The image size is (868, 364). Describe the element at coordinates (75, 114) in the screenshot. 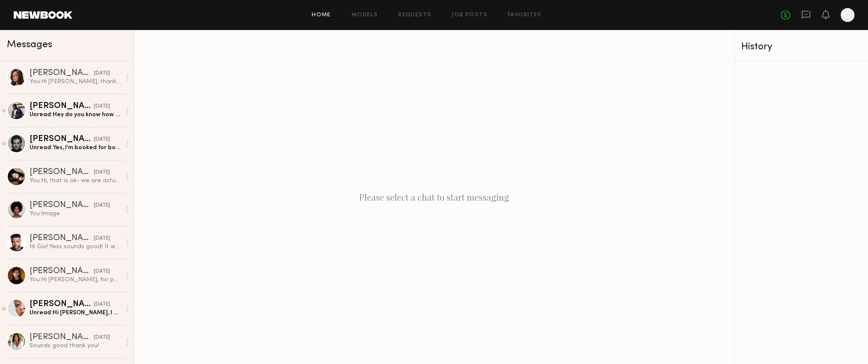

I see `div: Unread: Hey do you know how to get in the front door ? I’m calling the FD studio through the screen` at that location.